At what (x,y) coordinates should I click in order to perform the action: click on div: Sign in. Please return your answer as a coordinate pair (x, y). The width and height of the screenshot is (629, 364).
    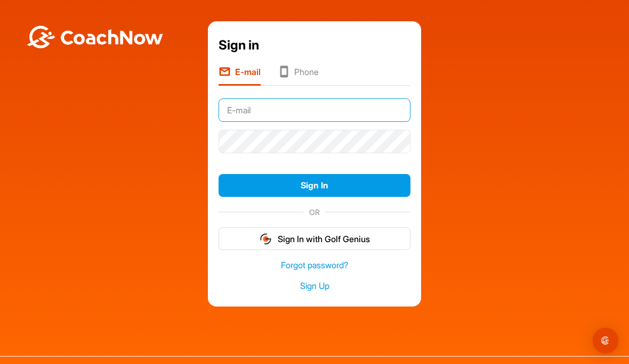
    Looking at the image, I should click on (314, 45).